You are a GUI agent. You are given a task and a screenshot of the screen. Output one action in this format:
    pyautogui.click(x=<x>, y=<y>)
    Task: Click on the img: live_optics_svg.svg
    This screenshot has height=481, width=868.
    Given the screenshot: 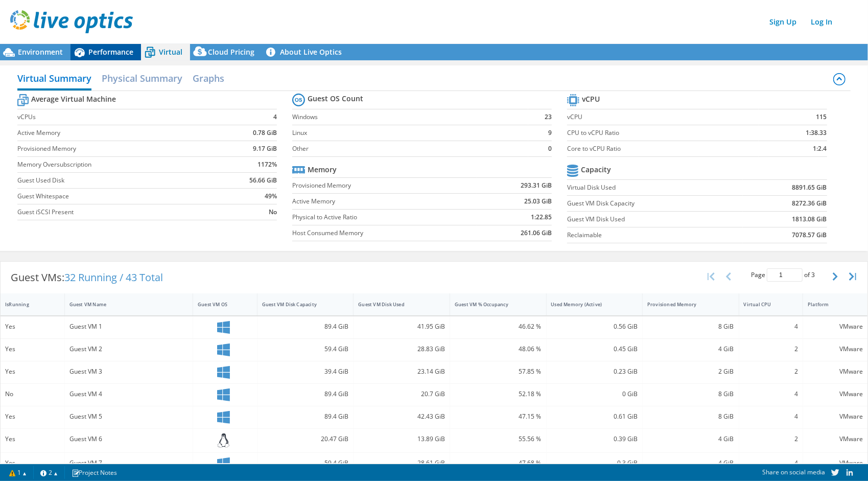 What is the action you would take?
    pyautogui.click(x=72, y=21)
    